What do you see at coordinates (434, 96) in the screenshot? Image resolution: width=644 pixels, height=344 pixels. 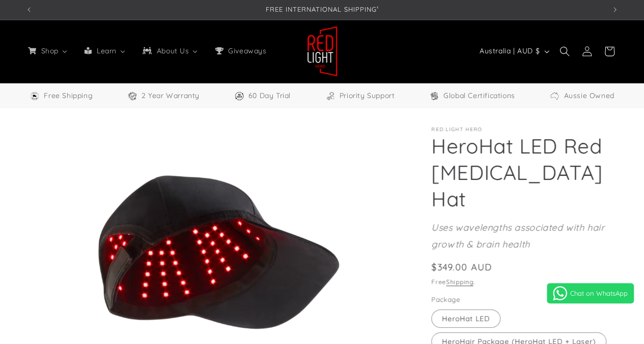 I see `img: Certifications Icon` at bounding box center [434, 96].